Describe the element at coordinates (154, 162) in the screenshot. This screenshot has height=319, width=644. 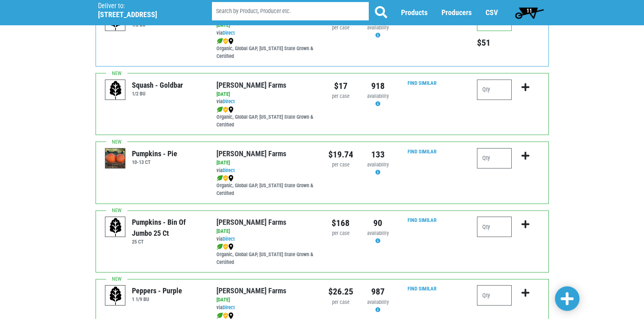
I see `h6: 10-13 CT` at that location.